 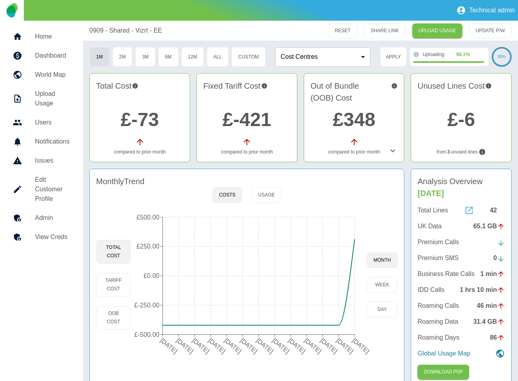 I want to click on a: Roaming Data31.4 GB, so click(x=461, y=321).